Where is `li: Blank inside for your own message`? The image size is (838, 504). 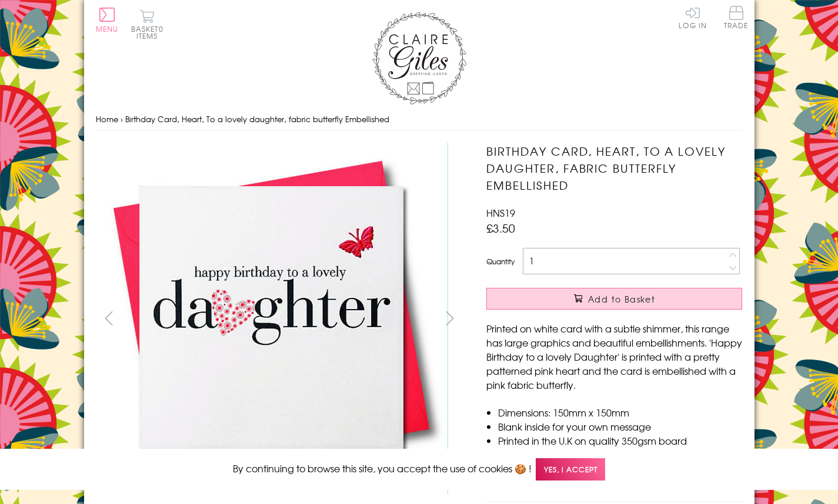 li: Blank inside for your own message is located at coordinates (620, 427).